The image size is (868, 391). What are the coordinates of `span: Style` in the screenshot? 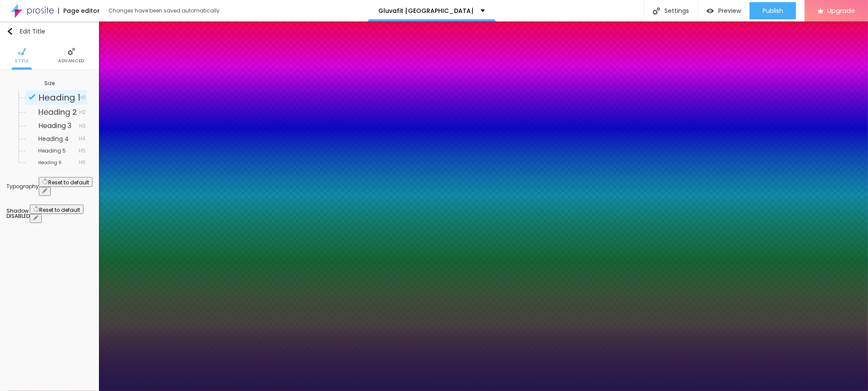 It's located at (21, 61).